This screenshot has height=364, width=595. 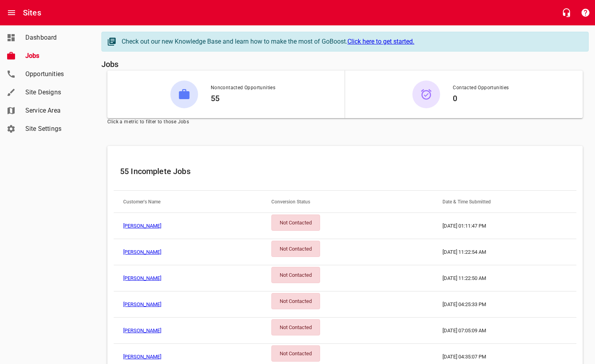 I want to click on button: Live Chat, so click(x=567, y=12).